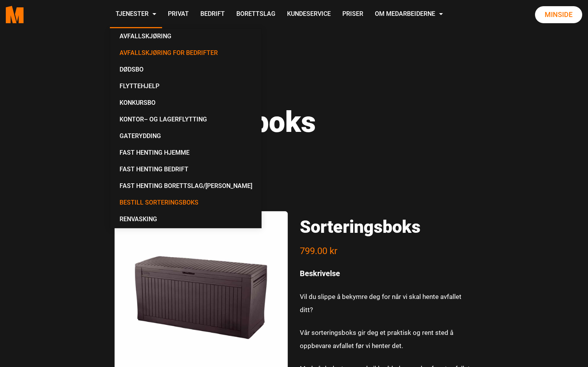  I want to click on a: Kundeservice, so click(309, 14).